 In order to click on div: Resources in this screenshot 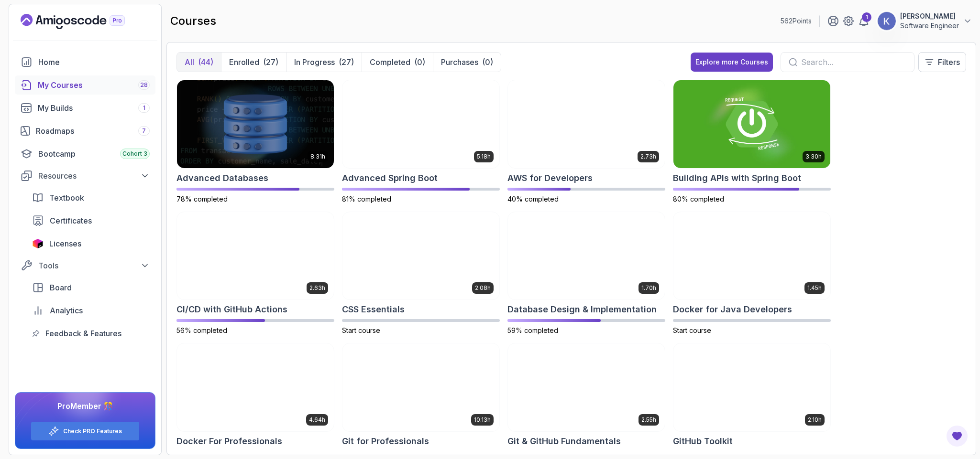, I will do `click(94, 176)`.